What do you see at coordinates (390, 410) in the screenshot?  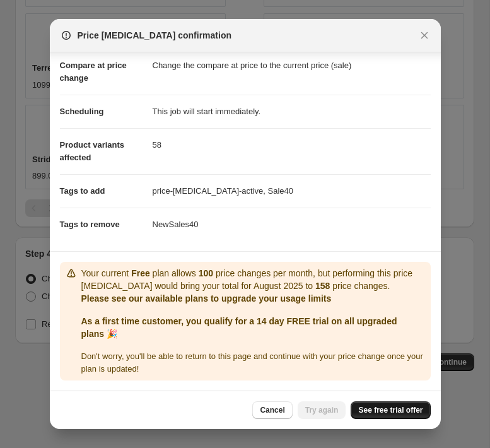 I see `a: See free trial offer` at bounding box center [390, 410].